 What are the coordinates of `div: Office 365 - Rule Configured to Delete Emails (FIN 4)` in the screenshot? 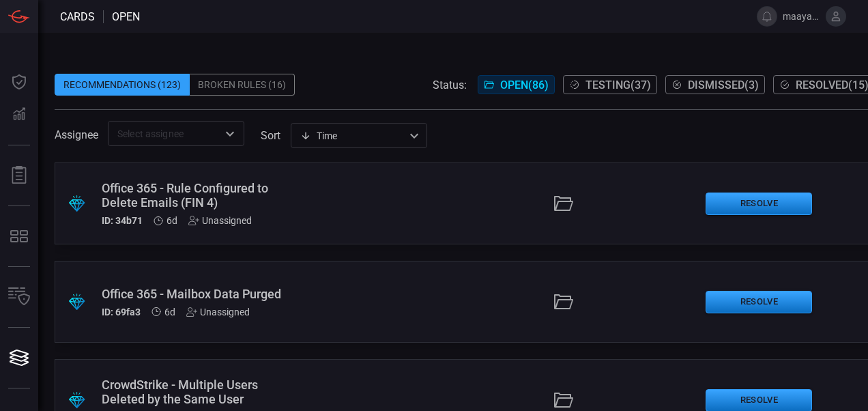 It's located at (192, 195).